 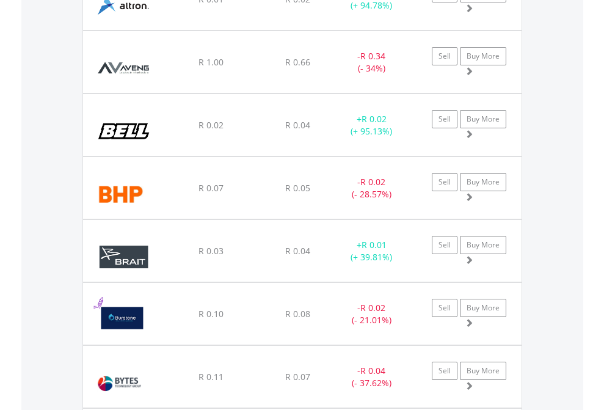 What do you see at coordinates (123, 257) in the screenshot?
I see `img: EQU.ZA.BAT.png` at bounding box center [123, 257].